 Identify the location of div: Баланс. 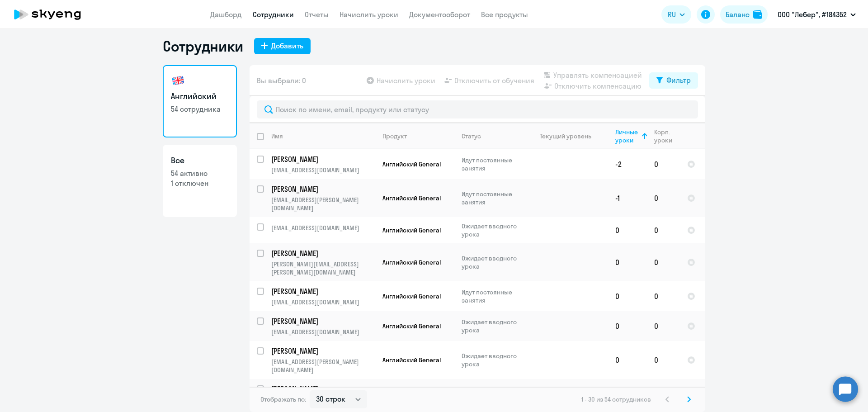
(737, 15).